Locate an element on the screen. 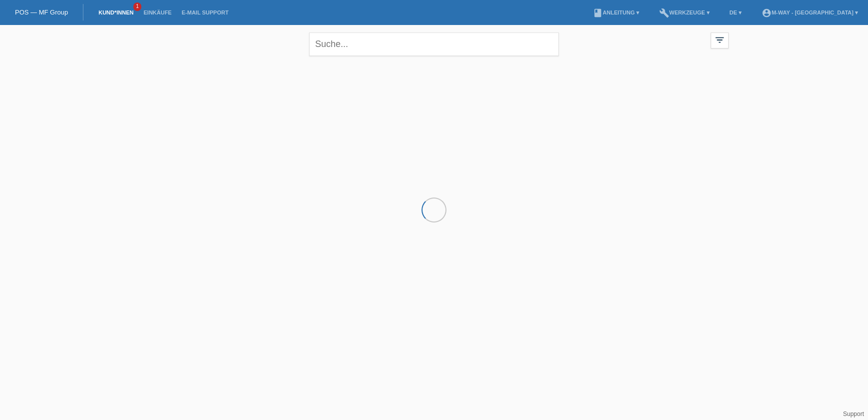 The image size is (868, 420). i: book is located at coordinates (598, 13).